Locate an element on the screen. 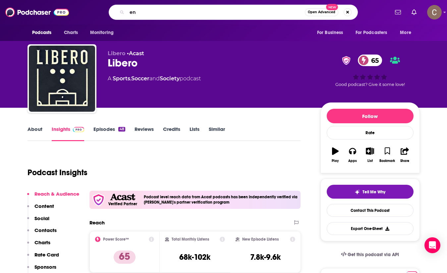 The image size is (447, 273). span: Logged in as clay.bolton is located at coordinates (434, 12).